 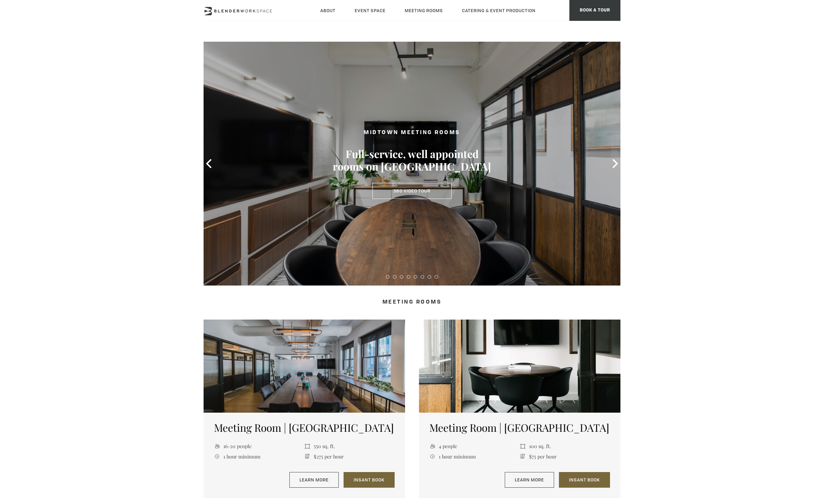 What do you see at coordinates (259, 446) in the screenshot?
I see `li: 16-20 people` at bounding box center [259, 446].